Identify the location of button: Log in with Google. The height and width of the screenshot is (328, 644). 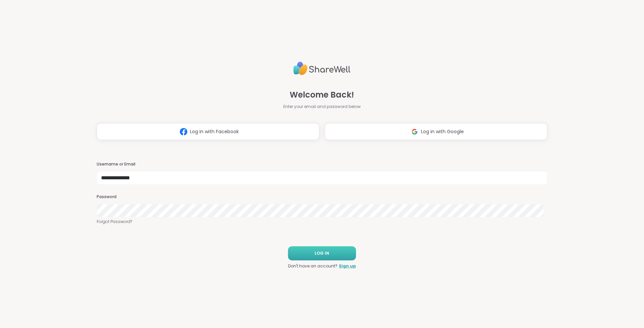
(436, 132).